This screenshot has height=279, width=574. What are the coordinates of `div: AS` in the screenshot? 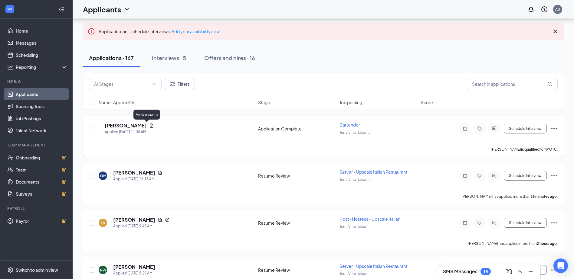 It's located at (557, 9).